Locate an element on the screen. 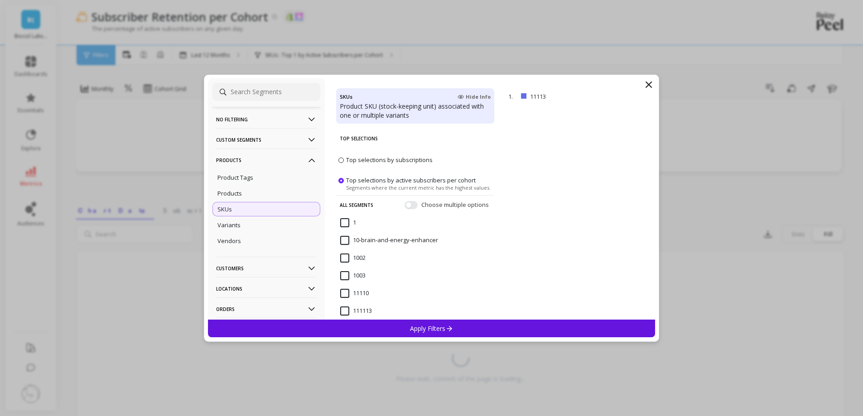 Image resolution: width=863 pixels, height=416 pixels. p: Product Tags is located at coordinates (235, 178).